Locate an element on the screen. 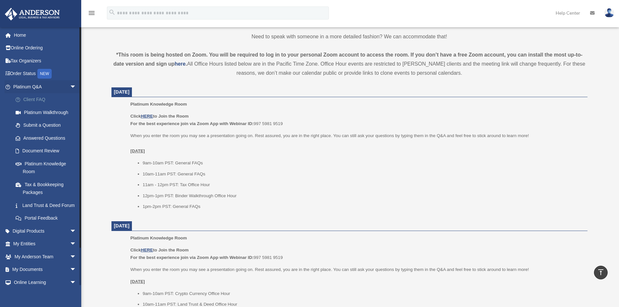 This screenshot has height=307, width=619. a: menu is located at coordinates (92, 14).